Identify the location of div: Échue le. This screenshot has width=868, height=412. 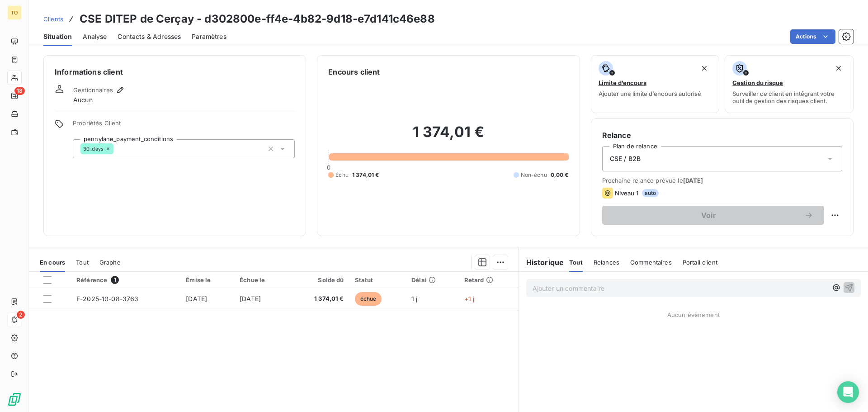
(261, 280).